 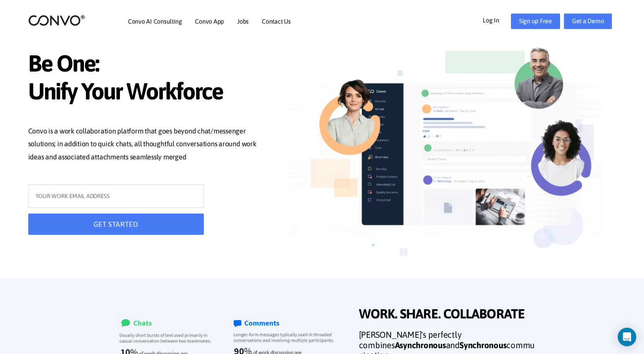 What do you see at coordinates (420, 345) in the screenshot?
I see `strong: Asynchronous` at bounding box center [420, 345].